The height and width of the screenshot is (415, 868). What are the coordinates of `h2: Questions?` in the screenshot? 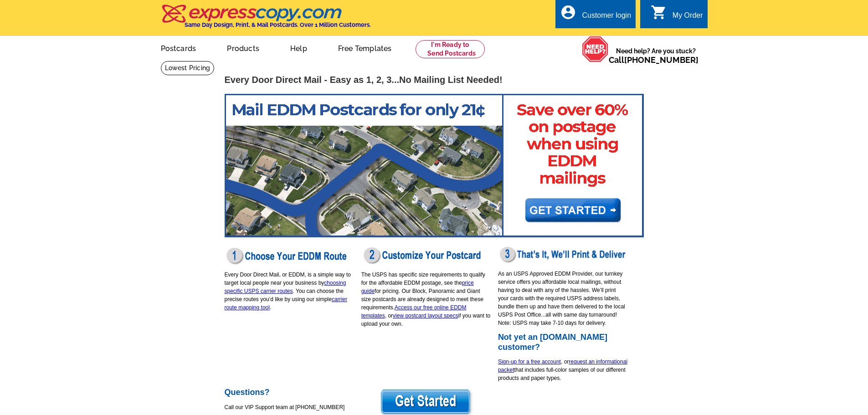 It's located at (289, 392).